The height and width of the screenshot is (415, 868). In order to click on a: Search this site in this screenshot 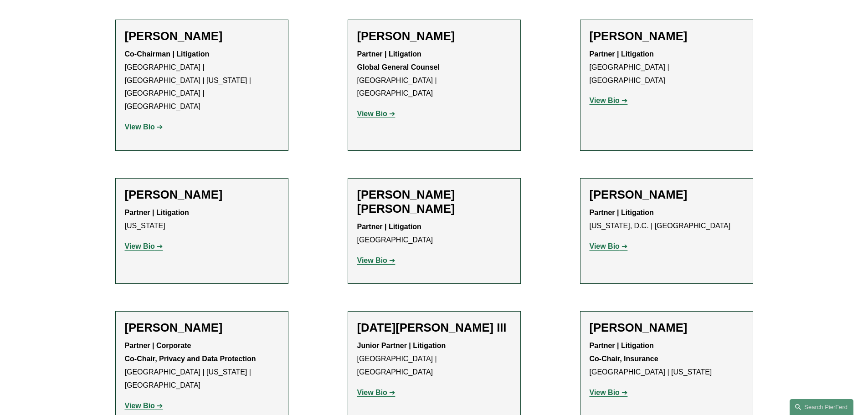, I will do `click(822, 407)`.